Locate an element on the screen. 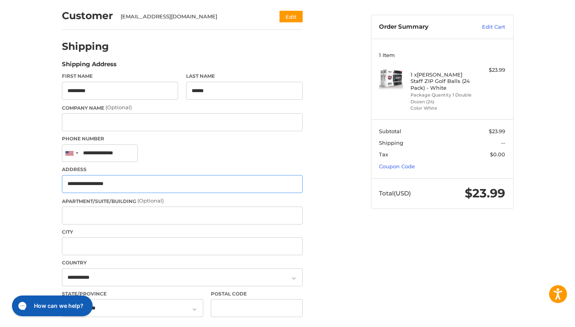 The image size is (575, 327). button: Gorgias live chat is located at coordinates (44, 13).